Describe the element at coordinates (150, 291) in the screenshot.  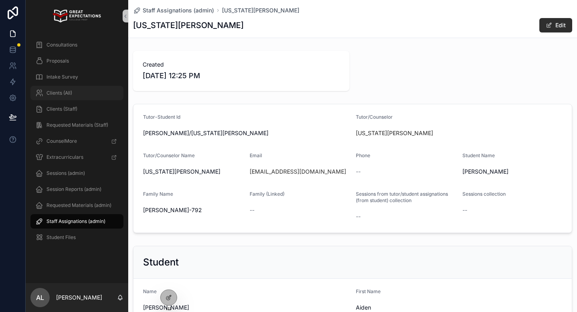
I see `span: Name` at that location.